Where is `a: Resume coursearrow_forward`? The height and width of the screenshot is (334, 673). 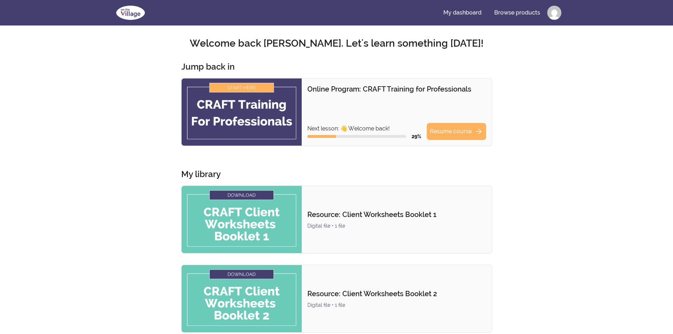
a: Resume coursearrow_forward is located at coordinates (456, 131).